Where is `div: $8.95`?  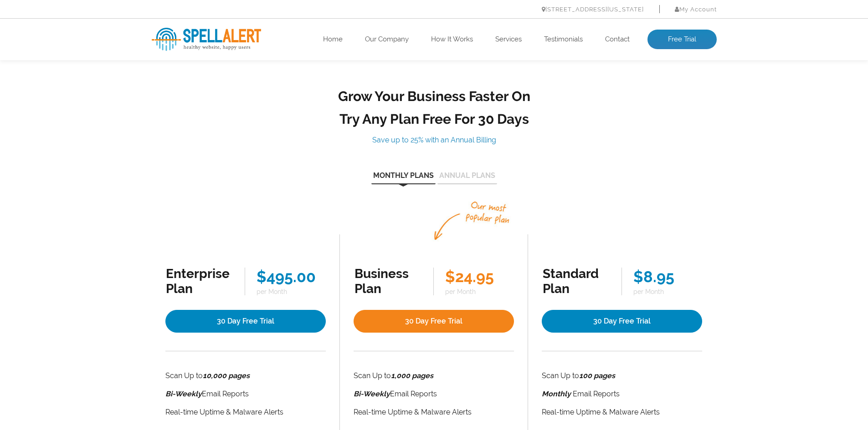 div: $8.95 is located at coordinates (667, 277).